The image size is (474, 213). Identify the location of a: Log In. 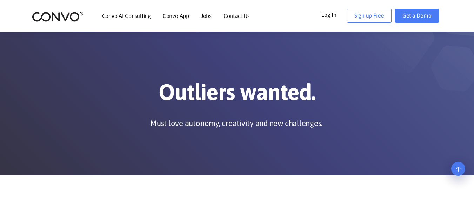
(334, 14).